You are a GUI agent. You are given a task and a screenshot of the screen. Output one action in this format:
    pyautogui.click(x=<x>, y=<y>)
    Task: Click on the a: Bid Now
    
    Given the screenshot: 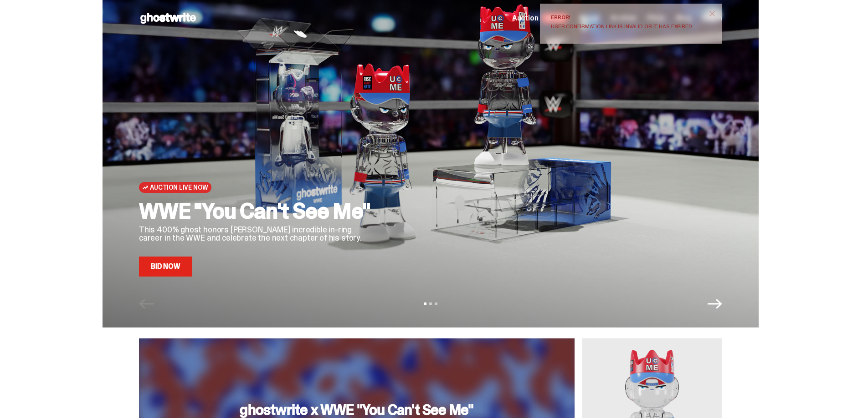 What is the action you would take?
    pyautogui.click(x=165, y=266)
    